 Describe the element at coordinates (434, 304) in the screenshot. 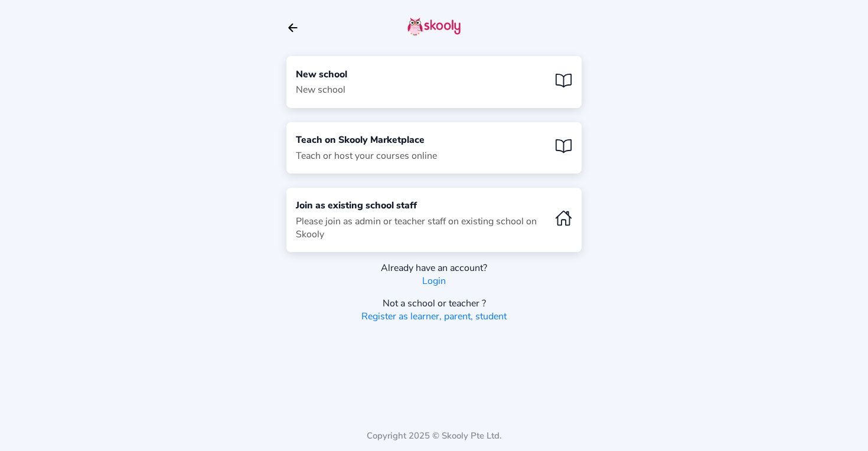

I see `div: Not a school or teacher ?` at that location.